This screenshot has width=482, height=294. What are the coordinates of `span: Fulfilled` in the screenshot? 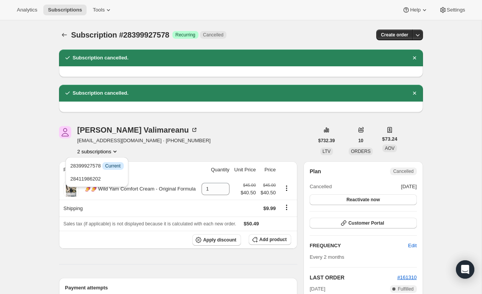 It's located at (405, 289).